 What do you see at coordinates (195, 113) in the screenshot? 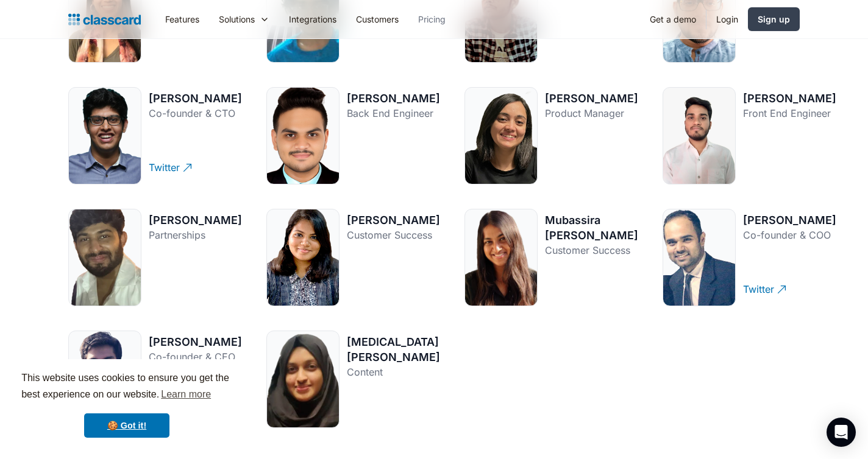
I see `div: Co-founder & CTO` at bounding box center [195, 113].